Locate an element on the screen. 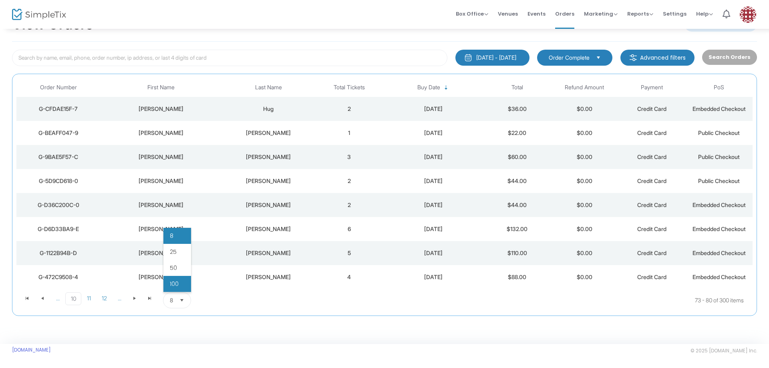 This screenshot has height=368, width=769. div: G-D6D33BA9-E is located at coordinates (59, 229).